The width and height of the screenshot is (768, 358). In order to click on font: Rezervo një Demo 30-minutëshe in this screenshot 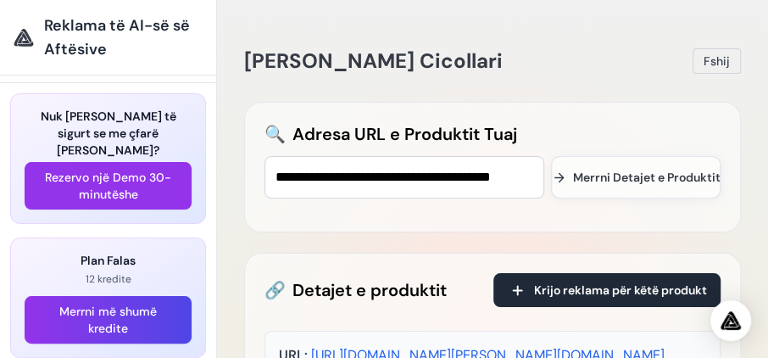, I will do `click(108, 186)`.